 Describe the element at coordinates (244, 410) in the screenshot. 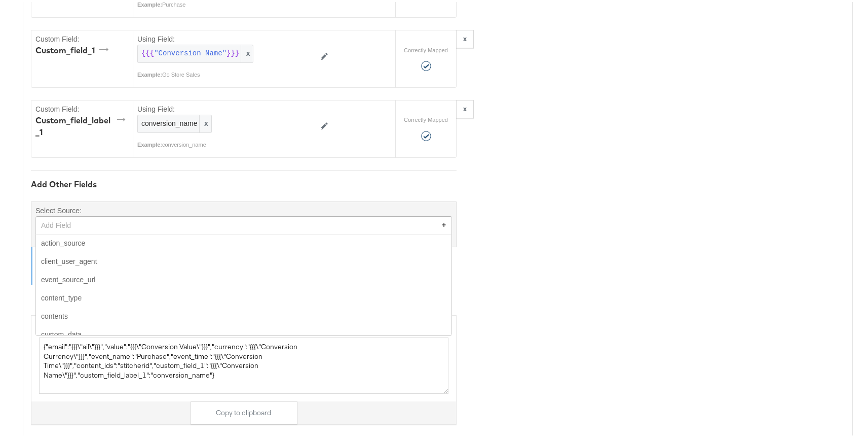

I see `button: Copy to clipboard` at that location.